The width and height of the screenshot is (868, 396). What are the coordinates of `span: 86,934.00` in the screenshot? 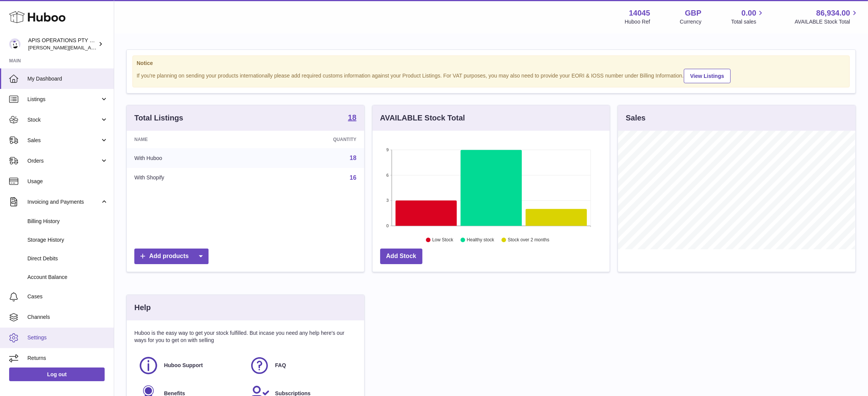 It's located at (833, 13).